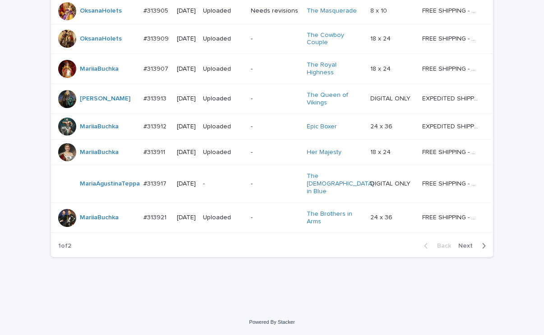 The image size is (544, 335). I want to click on button: Back, so click(436, 246).